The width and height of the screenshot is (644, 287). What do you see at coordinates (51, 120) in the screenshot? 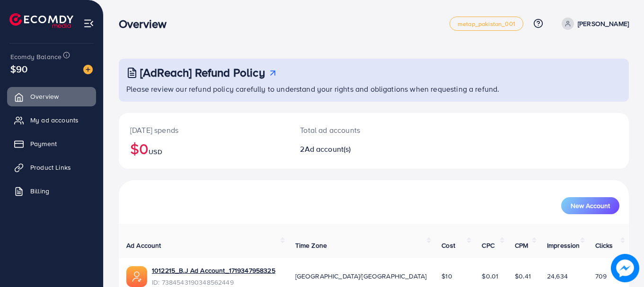
I see `a: My ad accounts` at bounding box center [51, 120].